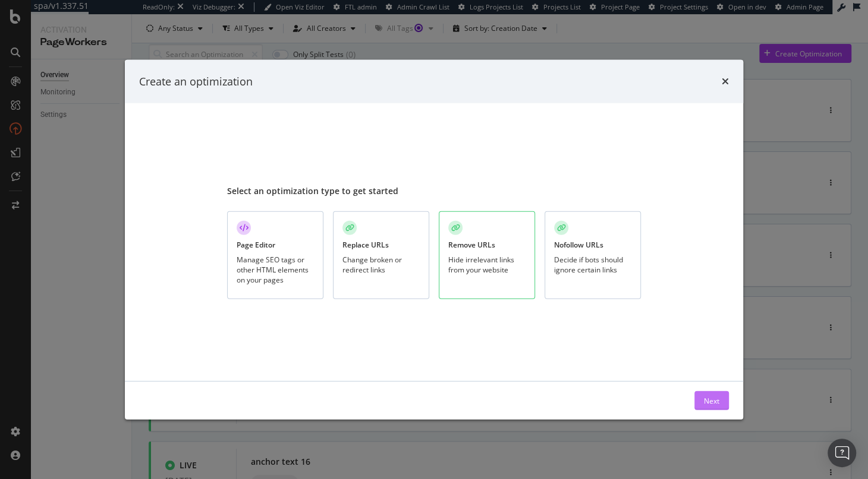 This screenshot has height=479, width=868. I want to click on div: modal, so click(434, 240).